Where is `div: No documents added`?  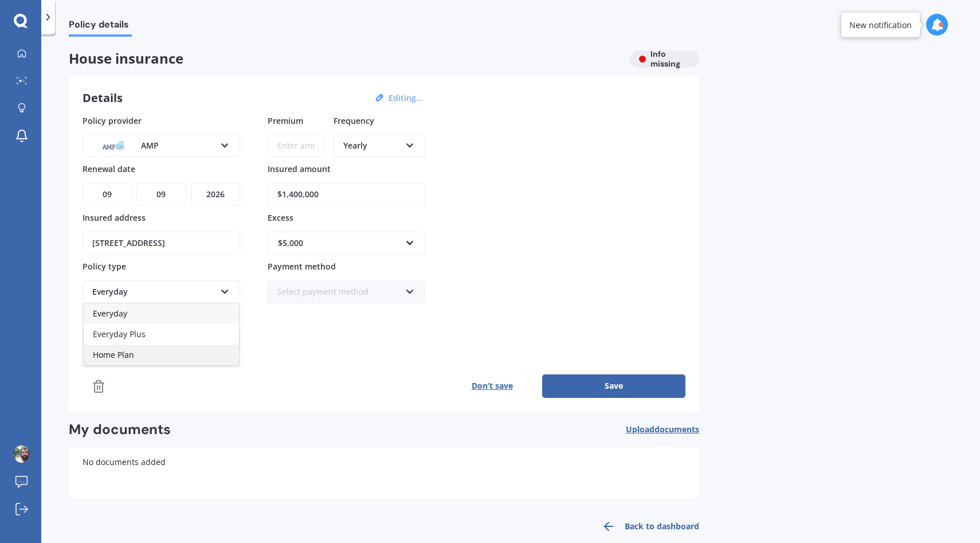 div: No documents added is located at coordinates (384, 473).